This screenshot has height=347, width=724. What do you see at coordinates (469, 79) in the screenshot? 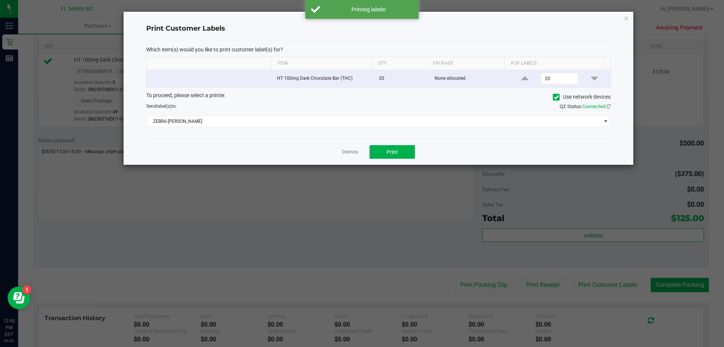
I see `td: None allocated` at bounding box center [469, 79].